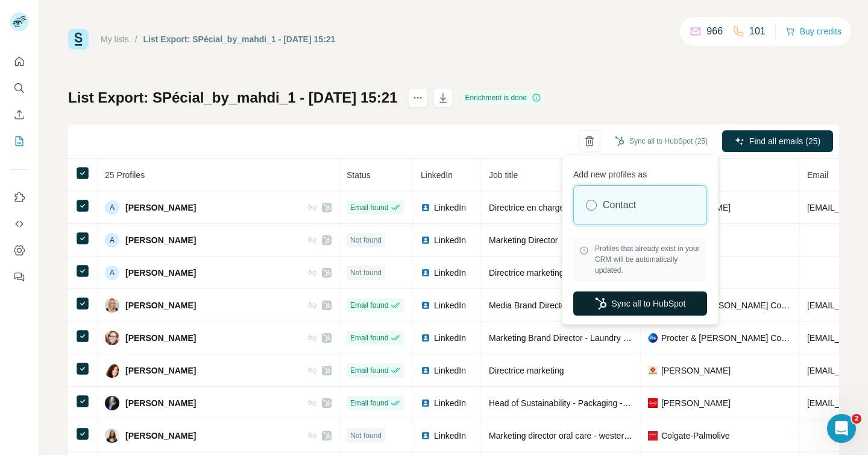 This screenshot has height=455, width=868. What do you see at coordinates (19, 88) in the screenshot?
I see `button: Search` at bounding box center [19, 88].